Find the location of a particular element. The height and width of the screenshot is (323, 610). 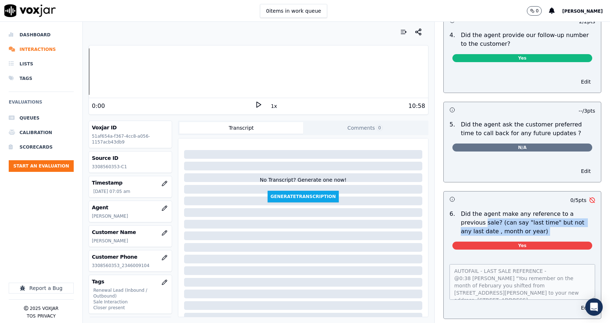

li: Lists is located at coordinates (41, 64).